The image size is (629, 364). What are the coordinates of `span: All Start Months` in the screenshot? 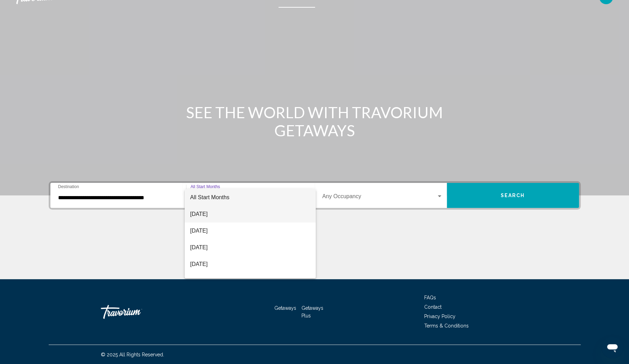 It's located at (210, 197).